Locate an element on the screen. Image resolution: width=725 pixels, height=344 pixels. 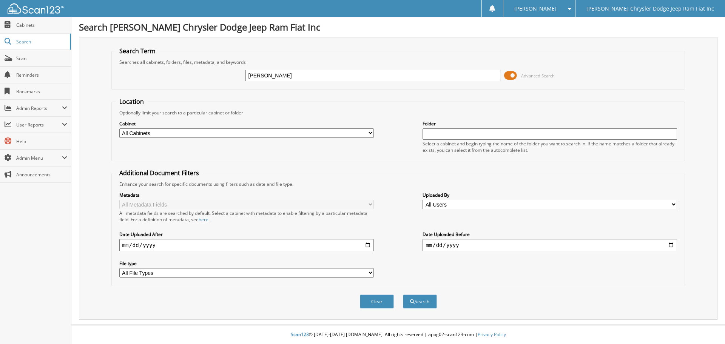
span: Search is located at coordinates (41, 42).